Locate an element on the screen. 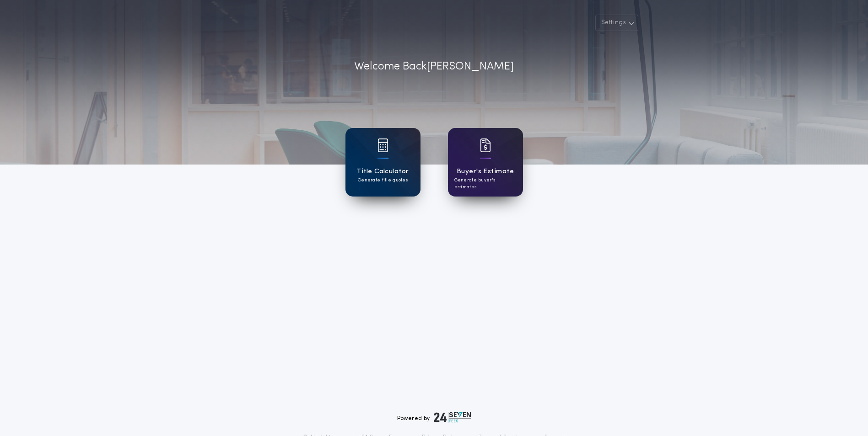 The width and height of the screenshot is (868, 436). p: Generate buyer's estimates is located at coordinates (486, 184).